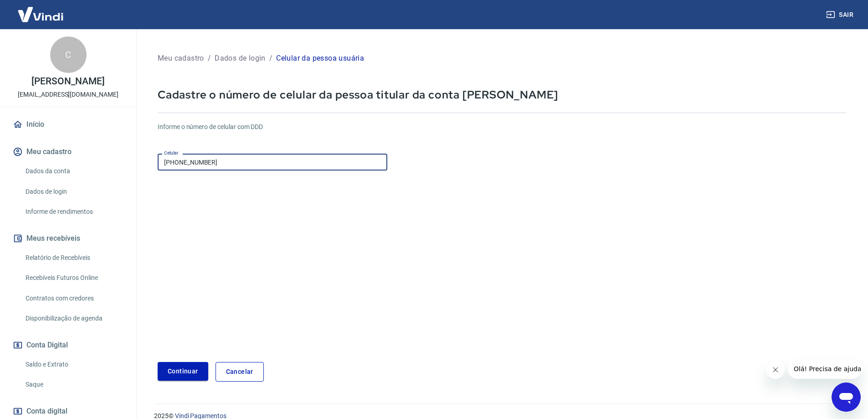  I want to click on a: Início, so click(68, 124).